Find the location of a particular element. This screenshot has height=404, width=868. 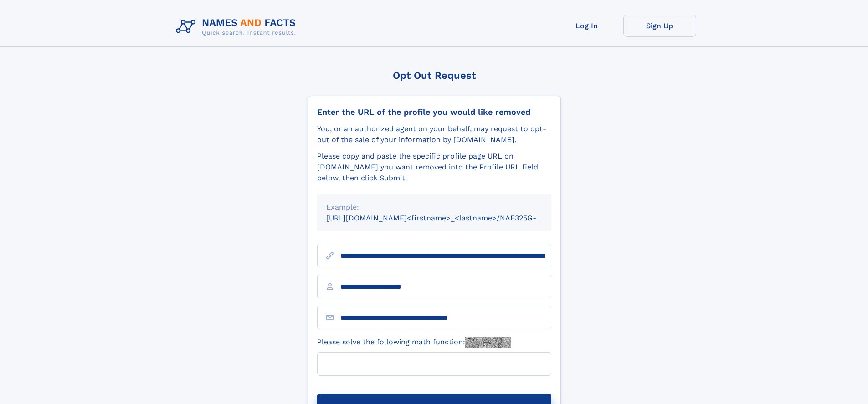

div: You, or an authorized agent on your behalf, may request to opt-out of the sale of your informatio... is located at coordinates (434, 134).